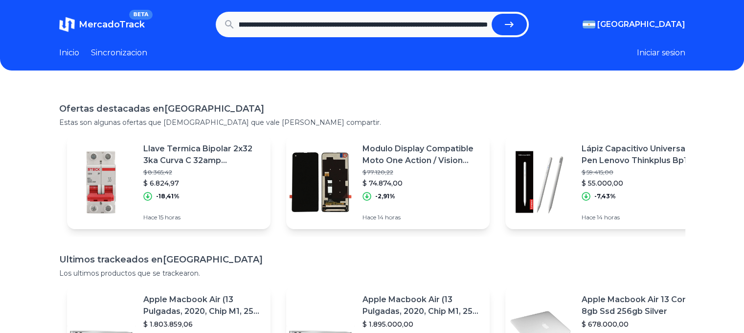 The width and height of the screenshot is (744, 333). Describe the element at coordinates (112, 24) in the screenshot. I see `span: MercadoTrack` at that location.